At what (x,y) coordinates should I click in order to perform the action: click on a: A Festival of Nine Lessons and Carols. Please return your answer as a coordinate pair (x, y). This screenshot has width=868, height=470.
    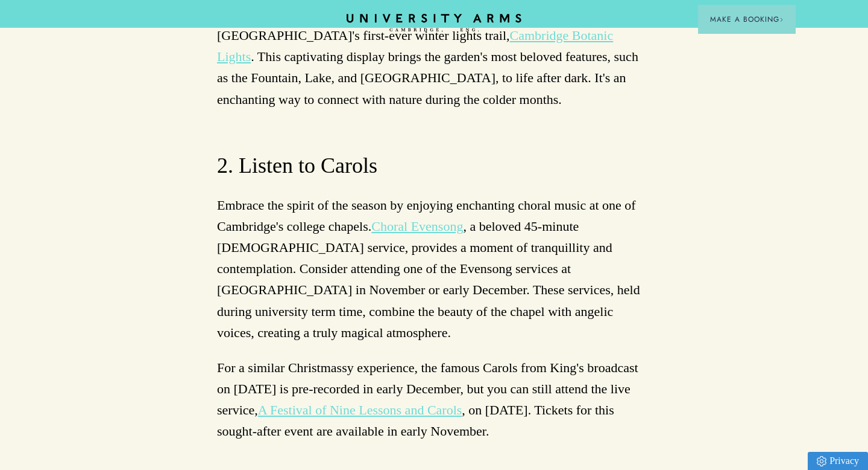
    Looking at the image, I should click on (360, 409).